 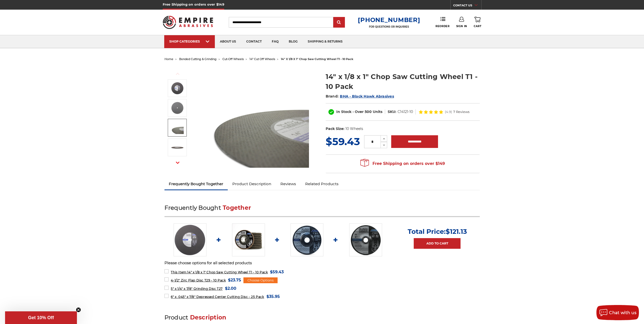 I want to click on span: Sign In, so click(x=462, y=26).